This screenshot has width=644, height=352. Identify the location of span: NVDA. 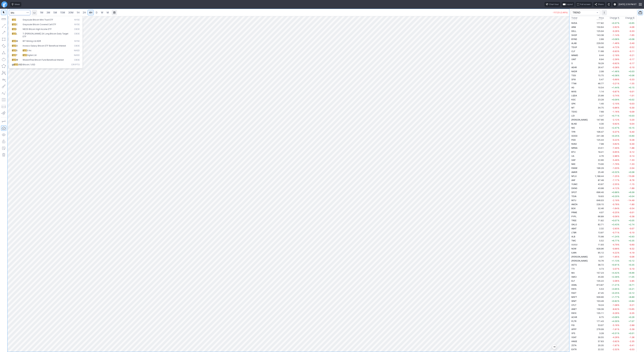
(574, 23).